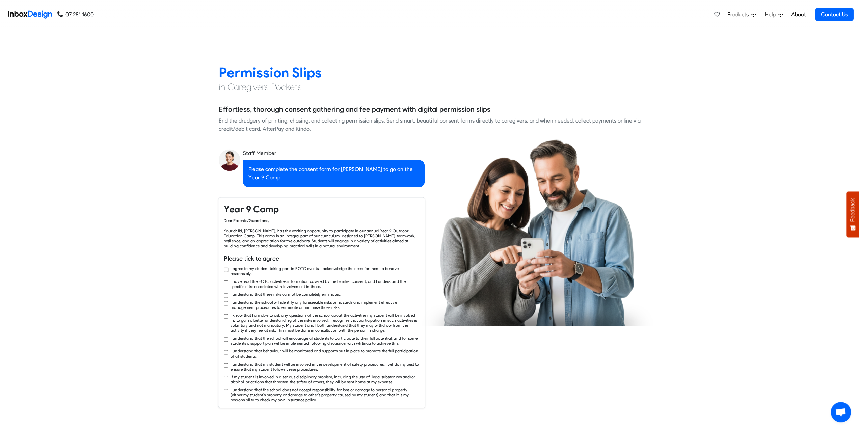  I want to click on label: I understand that the school does not accept responsibility for loss or damage to personal proper..., so click(325, 394).